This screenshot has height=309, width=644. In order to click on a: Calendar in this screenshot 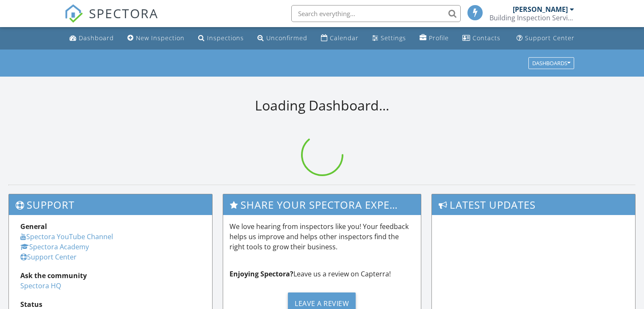, I will do `click(340, 38)`.